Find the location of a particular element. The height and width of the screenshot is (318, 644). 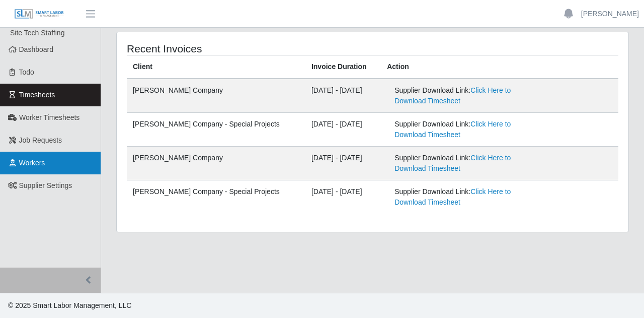

th: Action is located at coordinates (500, 67).